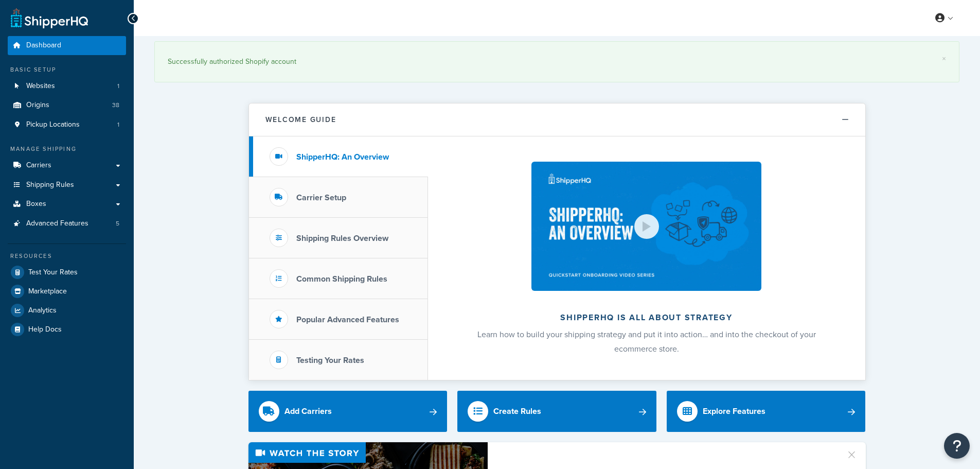 The height and width of the screenshot is (469, 980). What do you see at coordinates (342, 279) in the screenshot?
I see `h3: Common Shipping Rules` at bounding box center [342, 279].